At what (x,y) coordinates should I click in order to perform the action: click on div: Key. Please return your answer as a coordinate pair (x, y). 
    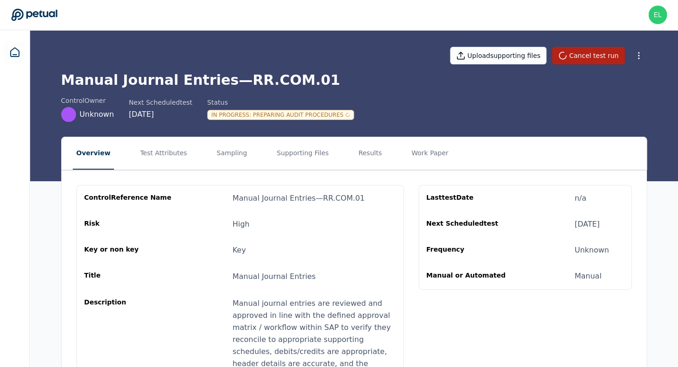
    Looking at the image, I should click on (239, 250).